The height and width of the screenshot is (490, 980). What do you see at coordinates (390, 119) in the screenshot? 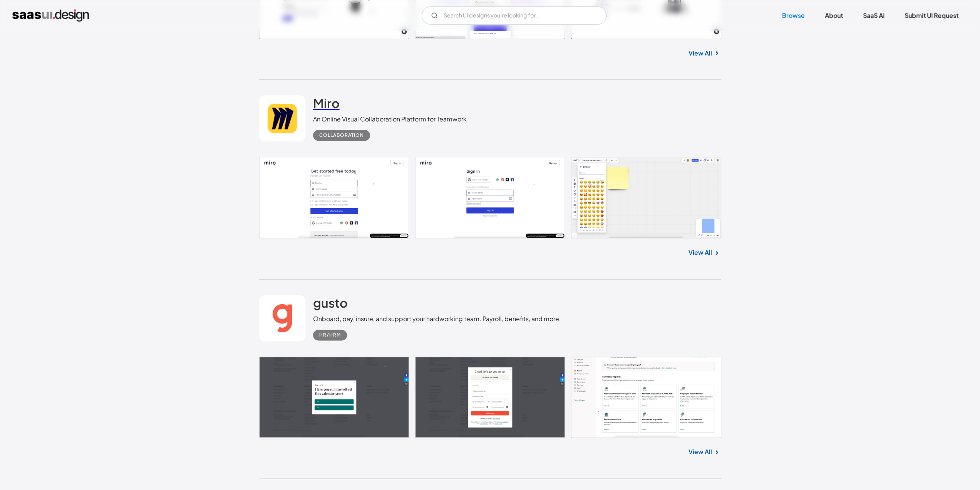
I see `div: An Online Visual Collaboration Platform for Teamwork` at bounding box center [390, 119].